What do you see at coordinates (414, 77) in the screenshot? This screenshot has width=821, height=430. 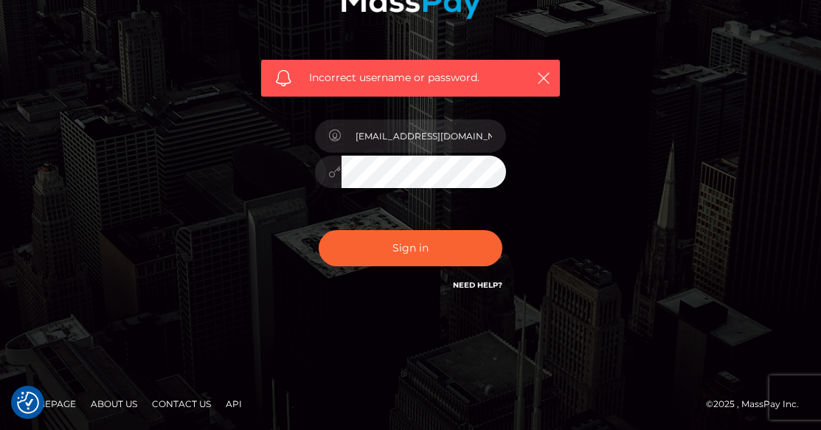 I see `span: Incorrect username or password.` at bounding box center [414, 77].